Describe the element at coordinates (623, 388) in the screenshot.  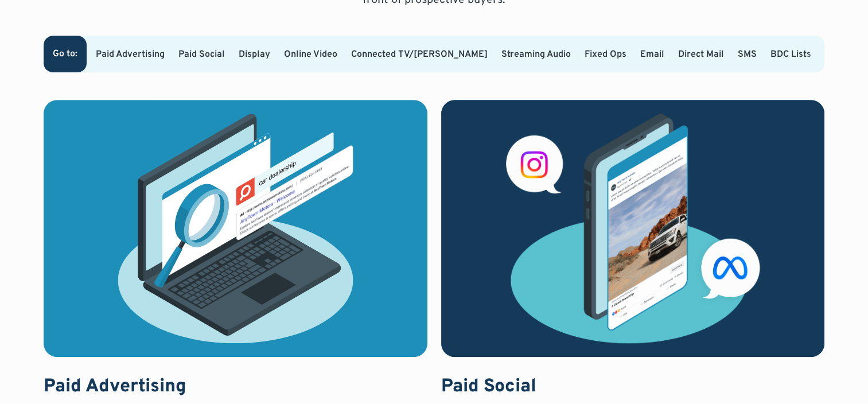
I see `h3: Paid Social` at that location.